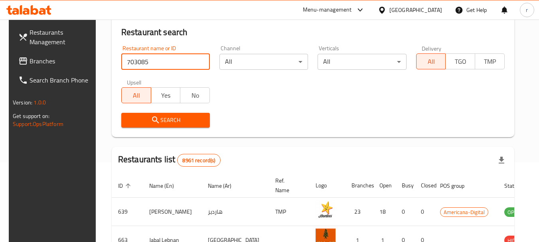  Describe the element at coordinates (464, 212) in the screenshot. I see `span: Americana-Digital` at that location.